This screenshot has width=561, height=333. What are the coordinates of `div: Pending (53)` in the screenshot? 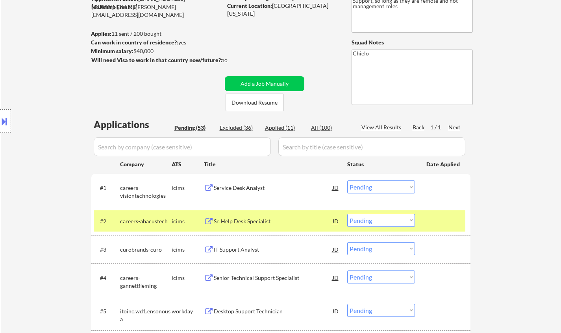 It's located at (194, 128).